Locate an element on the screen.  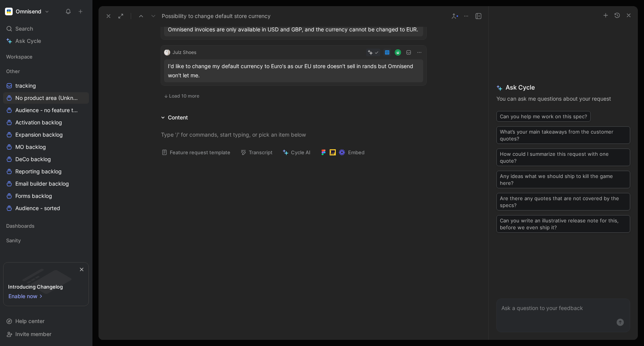
div: Workspace is located at coordinates (46, 57).